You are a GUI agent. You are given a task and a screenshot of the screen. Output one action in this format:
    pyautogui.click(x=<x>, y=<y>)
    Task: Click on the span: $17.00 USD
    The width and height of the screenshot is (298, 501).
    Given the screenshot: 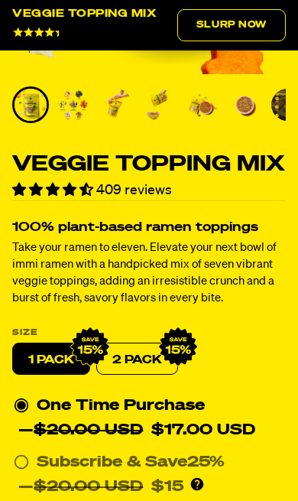 What is the action you would take?
    pyautogui.click(x=203, y=430)
    